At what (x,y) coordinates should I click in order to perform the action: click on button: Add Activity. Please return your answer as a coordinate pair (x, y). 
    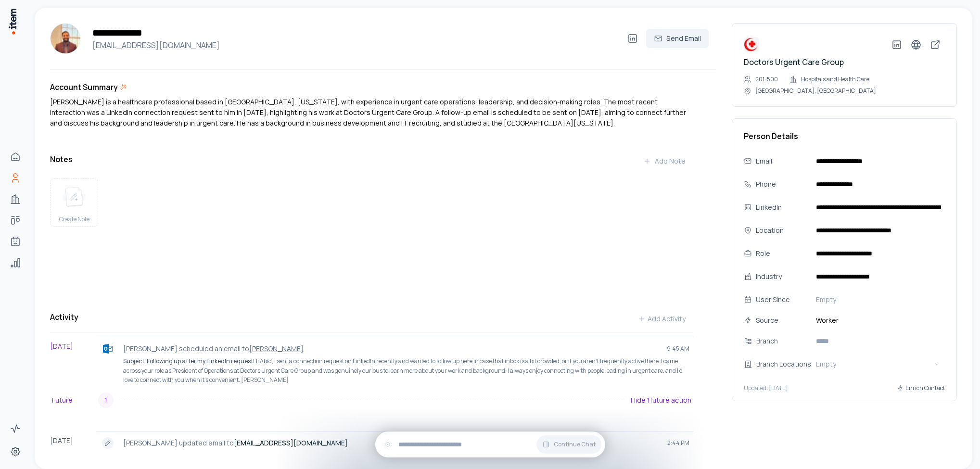
    Looking at the image, I should click on (661, 319).